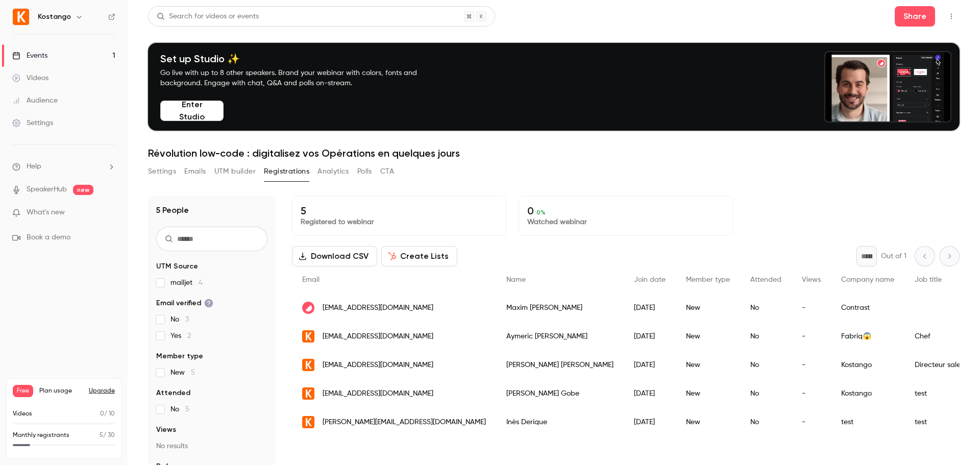 Image resolution: width=980 pixels, height=465 pixels. I want to click on span: Plan usage, so click(61, 391).